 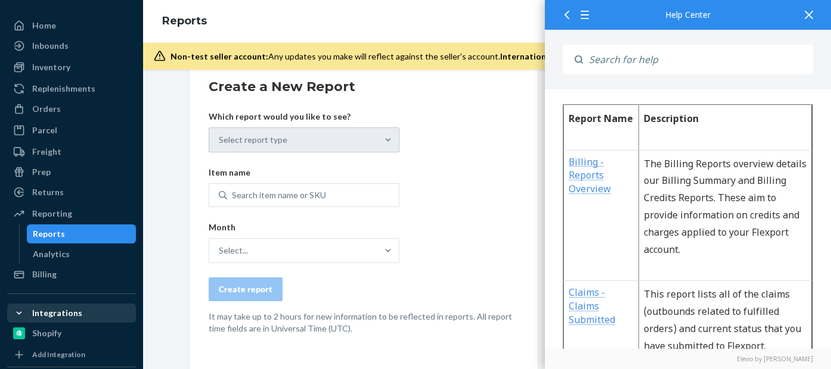 I want to click on a: Reporting, so click(x=72, y=214).